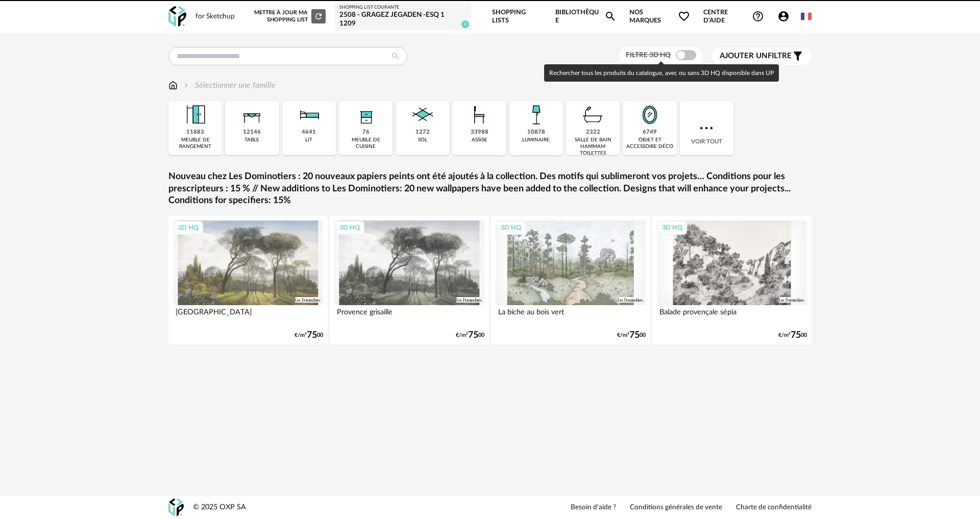  Describe the element at coordinates (593, 508) in the screenshot. I see `a: Besoin d'aide ?` at that location.